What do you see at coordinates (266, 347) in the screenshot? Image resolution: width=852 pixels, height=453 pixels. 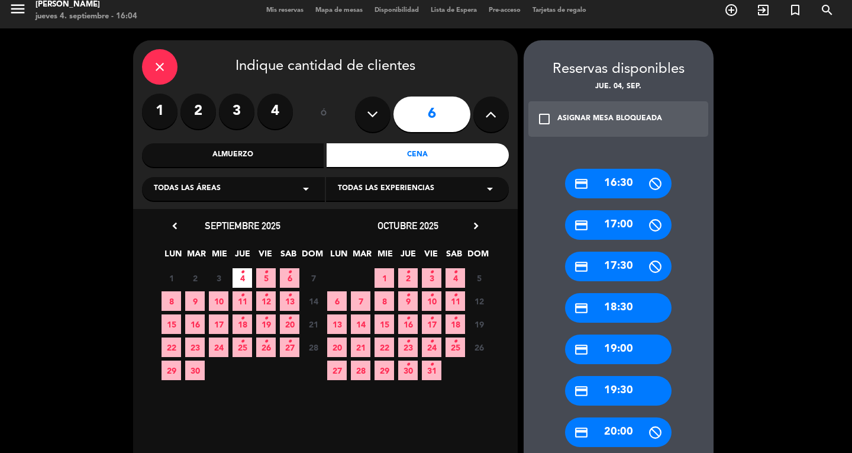 I see `span: 26` at bounding box center [266, 347].